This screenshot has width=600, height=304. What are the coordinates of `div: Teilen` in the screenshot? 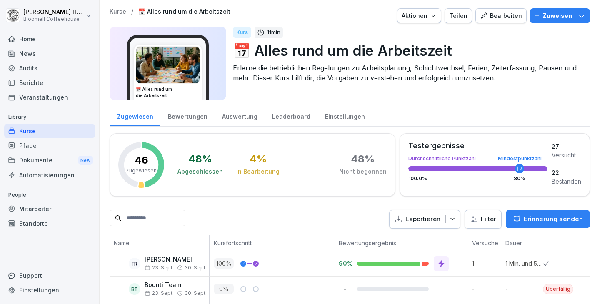 It's located at (458, 16).